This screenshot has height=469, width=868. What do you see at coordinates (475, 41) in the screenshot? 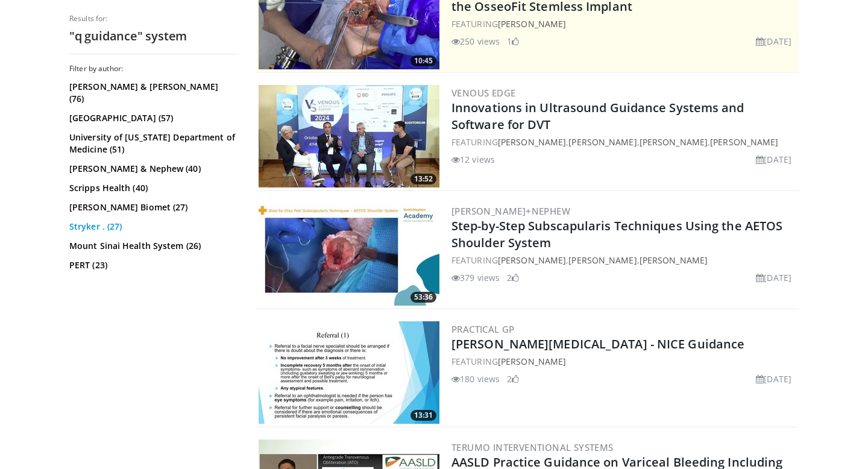
I see `li: 250 views` at bounding box center [475, 41].